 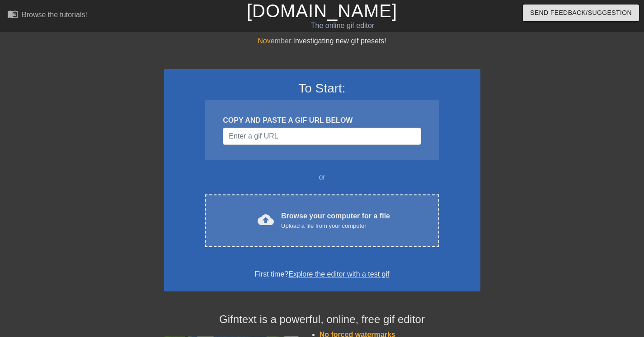 I want to click on div: COPY AND PASTE A GIF URL BELOW, so click(x=322, y=120).